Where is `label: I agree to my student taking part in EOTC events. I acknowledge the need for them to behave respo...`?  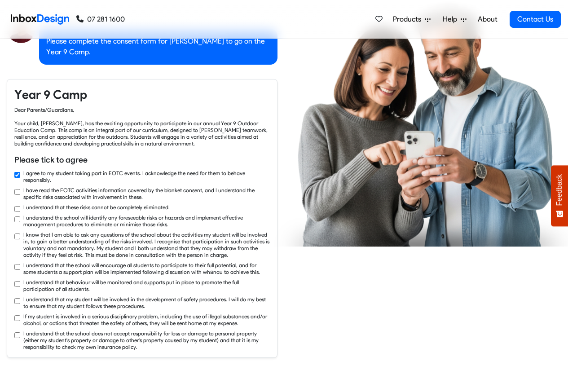 label: I agree to my student taking part in EOTC events. I acknowledge the need for them to behave respo... is located at coordinates (146, 177).